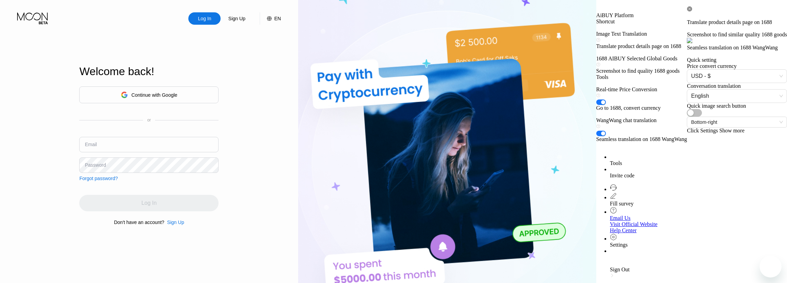 Image resolution: width=787 pixels, height=283 pixels. I want to click on span: Real-time Price Conversion, so click(627, 89).